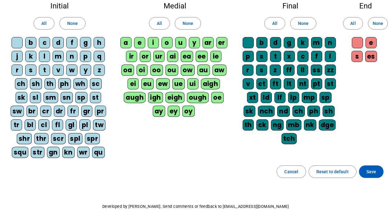  I want to click on div: gn, so click(53, 152).